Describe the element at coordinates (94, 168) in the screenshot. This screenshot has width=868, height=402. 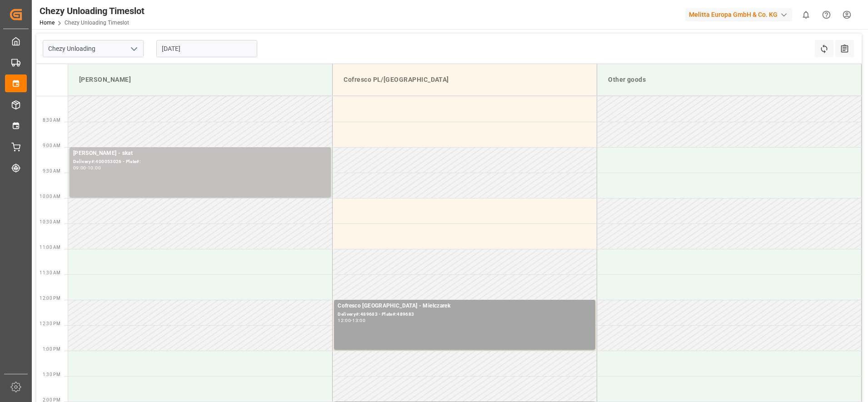
I see `div: 10:00` at that location.